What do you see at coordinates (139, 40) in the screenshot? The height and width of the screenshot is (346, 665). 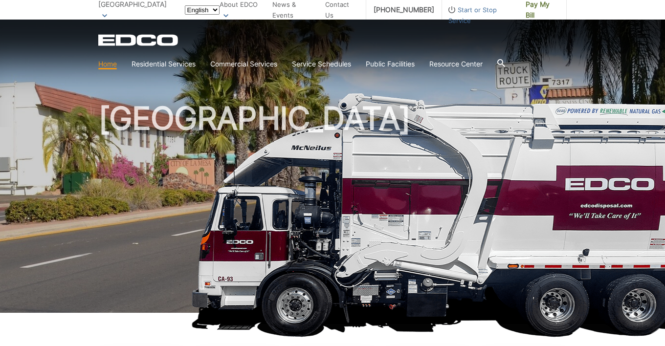 I see `a: EDCD logo. Return to the homepage.` at bounding box center [139, 40].